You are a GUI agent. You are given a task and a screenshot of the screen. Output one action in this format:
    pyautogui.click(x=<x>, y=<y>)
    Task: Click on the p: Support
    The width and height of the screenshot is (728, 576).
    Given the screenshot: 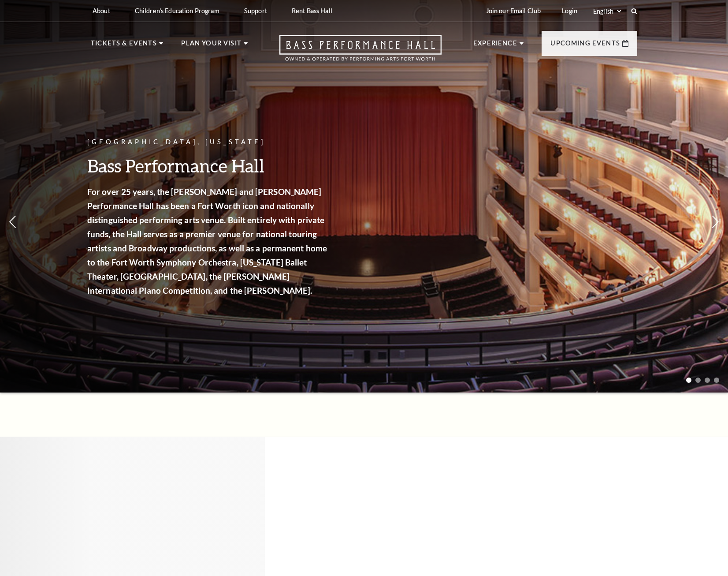 What is the action you would take?
    pyautogui.click(x=256, y=11)
    